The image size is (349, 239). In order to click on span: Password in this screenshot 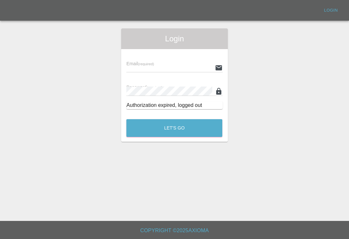, I will do `click(145, 87)`.